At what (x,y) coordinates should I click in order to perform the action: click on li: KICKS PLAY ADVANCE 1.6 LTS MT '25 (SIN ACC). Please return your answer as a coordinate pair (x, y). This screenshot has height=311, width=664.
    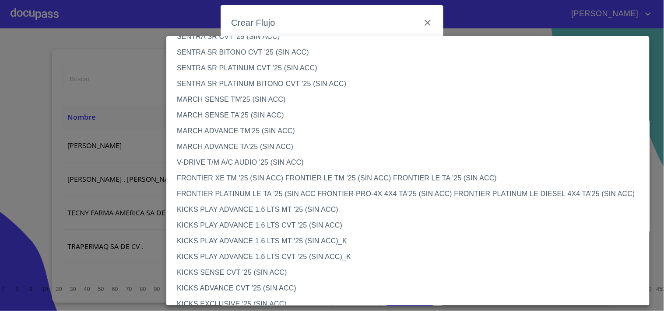
    Looking at the image, I should click on (411, 210).